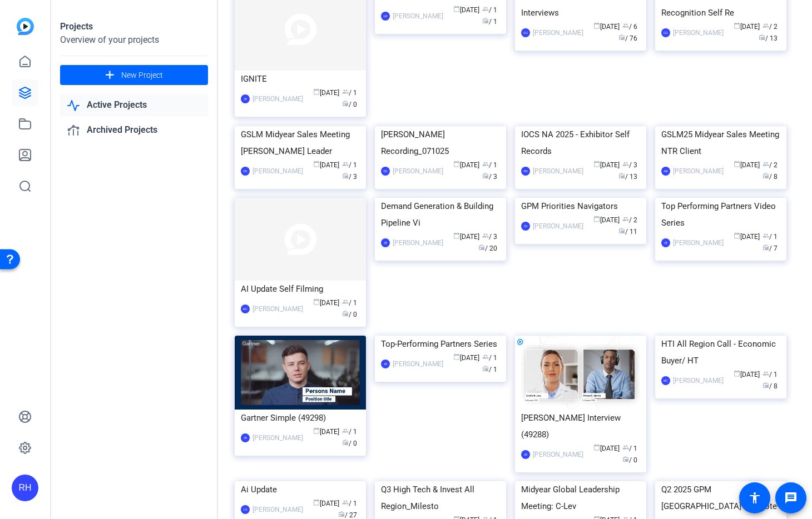 This screenshot has height=519, width=812. I want to click on span: / 0, so click(629, 461).